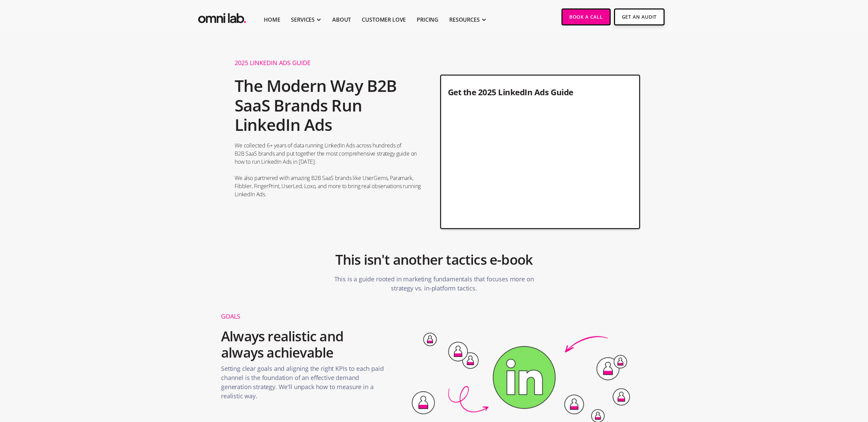  Describe the element at coordinates (427, 20) in the screenshot. I see `a: Pricing` at that location.